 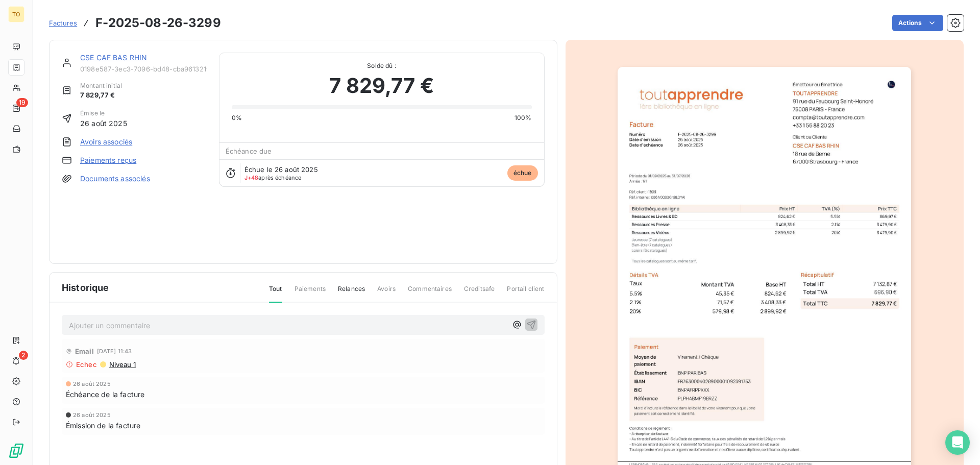 I want to click on span: 19, so click(x=22, y=102).